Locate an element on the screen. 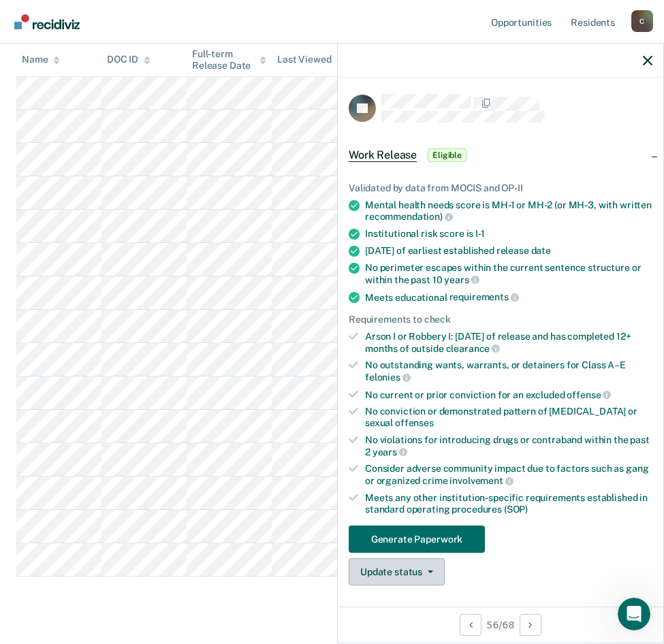  button: Profile dropdown button is located at coordinates (642, 21).